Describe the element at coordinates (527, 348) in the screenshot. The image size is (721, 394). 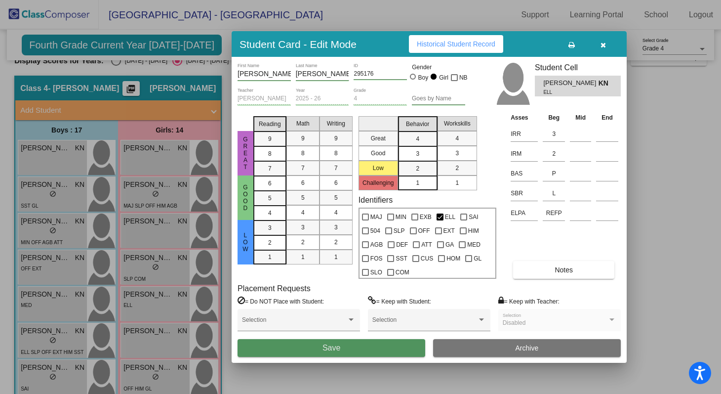
I see `span: Archive` at that location.